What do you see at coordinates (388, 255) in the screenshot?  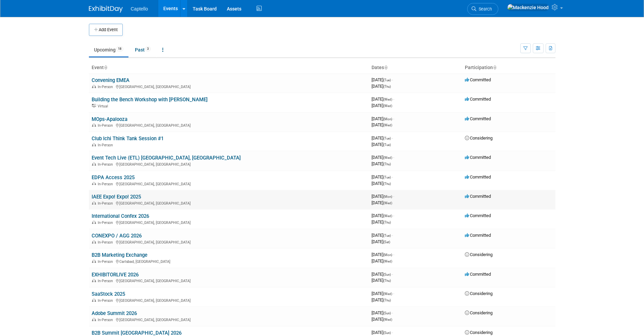 I see `span: (Mon)` at bounding box center [388, 255].